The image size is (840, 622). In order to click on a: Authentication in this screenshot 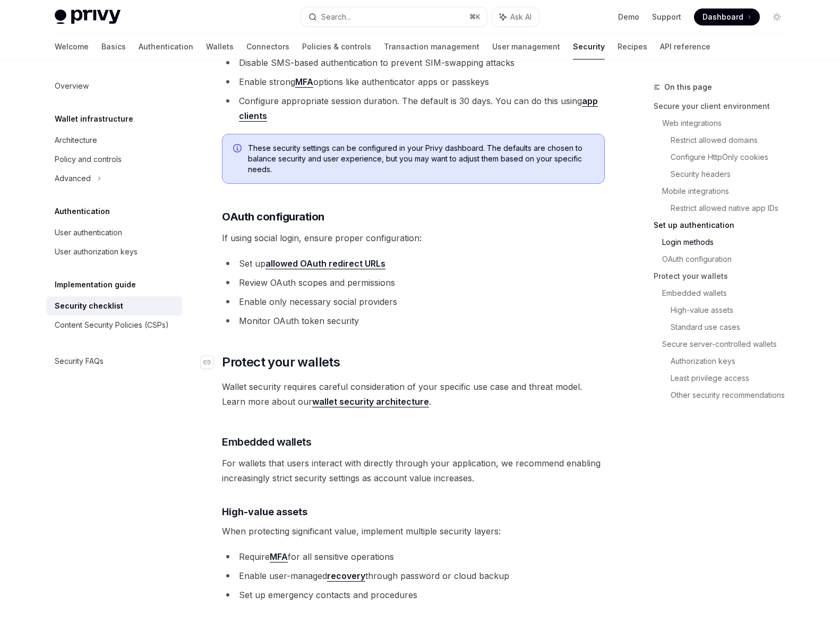, I will do `click(166, 47)`.